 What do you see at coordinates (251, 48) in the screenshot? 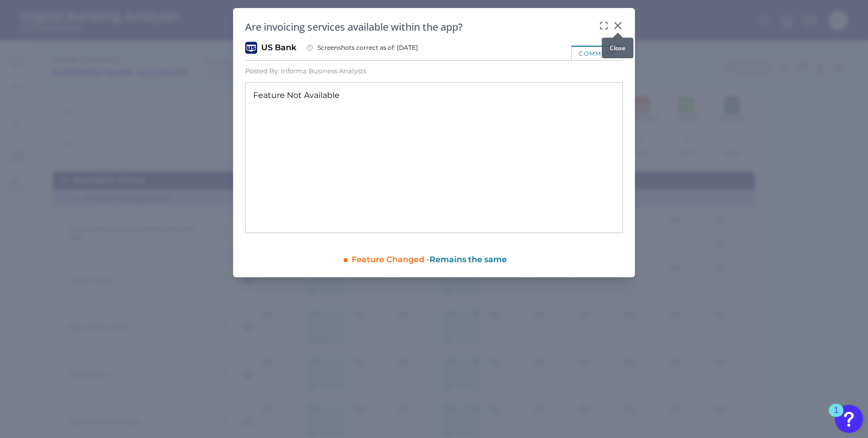
I see `img: US Bank` at bounding box center [251, 48].